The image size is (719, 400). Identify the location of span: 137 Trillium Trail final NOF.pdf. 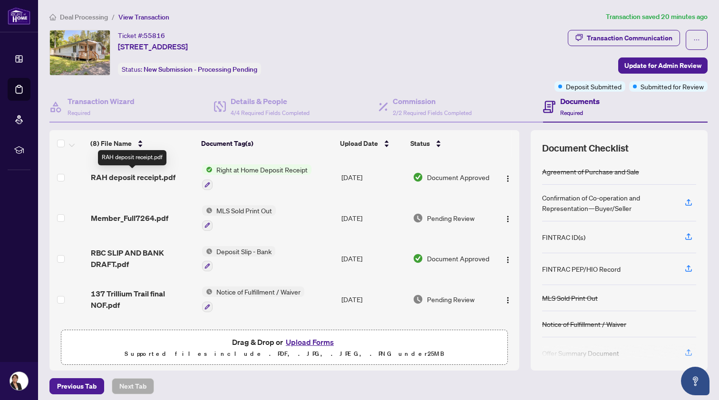
(143, 300).